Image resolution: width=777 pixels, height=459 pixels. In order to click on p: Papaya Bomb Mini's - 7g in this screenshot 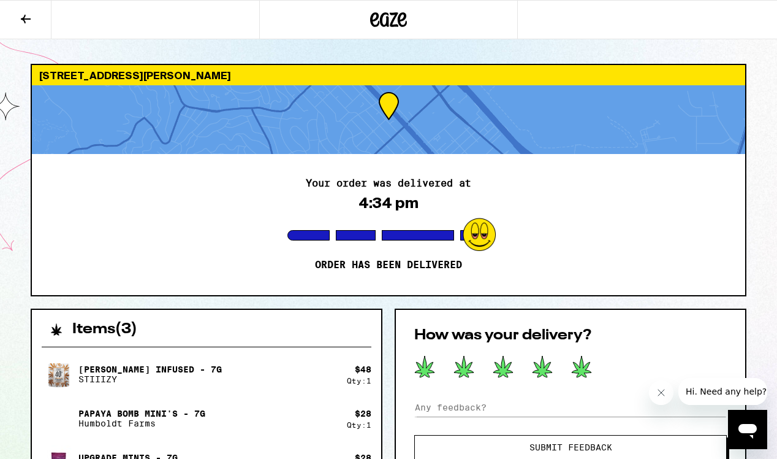, I will do `click(142, 413)`.